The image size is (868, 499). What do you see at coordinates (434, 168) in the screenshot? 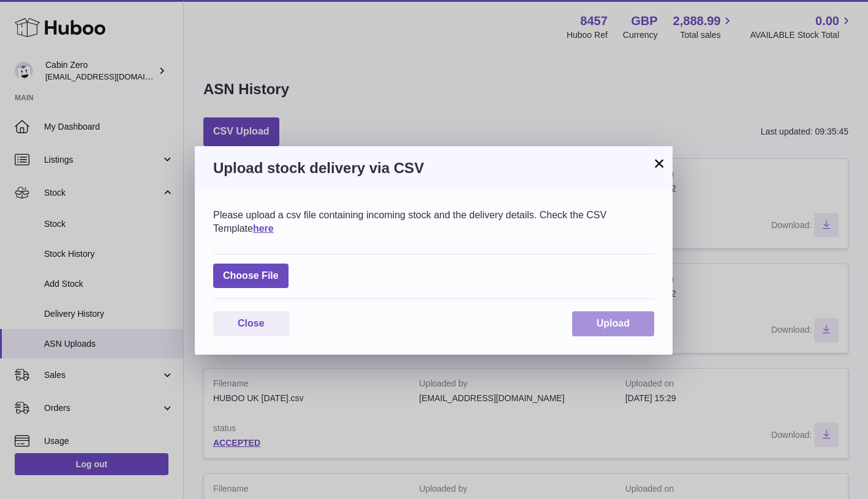
I see `h3: Upload stock delivery via CSV` at bounding box center [434, 168].